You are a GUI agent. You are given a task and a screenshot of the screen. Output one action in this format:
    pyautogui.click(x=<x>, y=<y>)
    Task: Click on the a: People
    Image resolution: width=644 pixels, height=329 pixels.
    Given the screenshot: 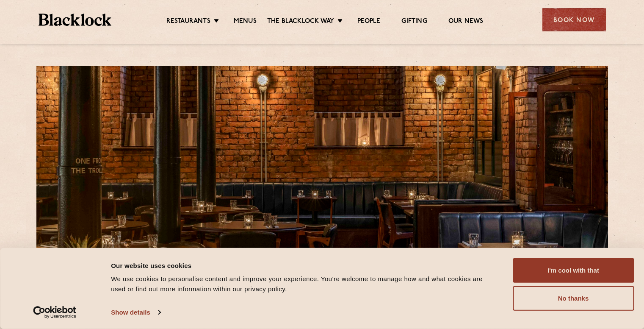 What is the action you would take?
    pyautogui.click(x=369, y=22)
    